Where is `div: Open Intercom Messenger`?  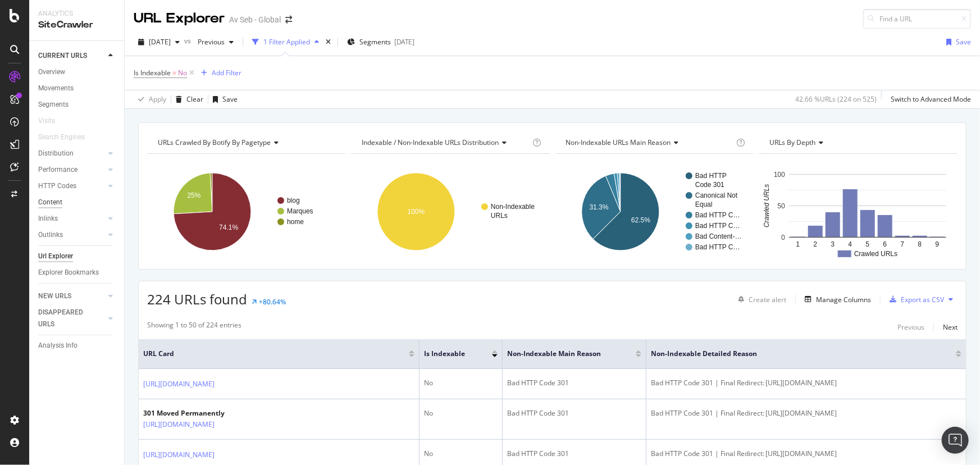
div: Open Intercom Messenger is located at coordinates (955, 440).